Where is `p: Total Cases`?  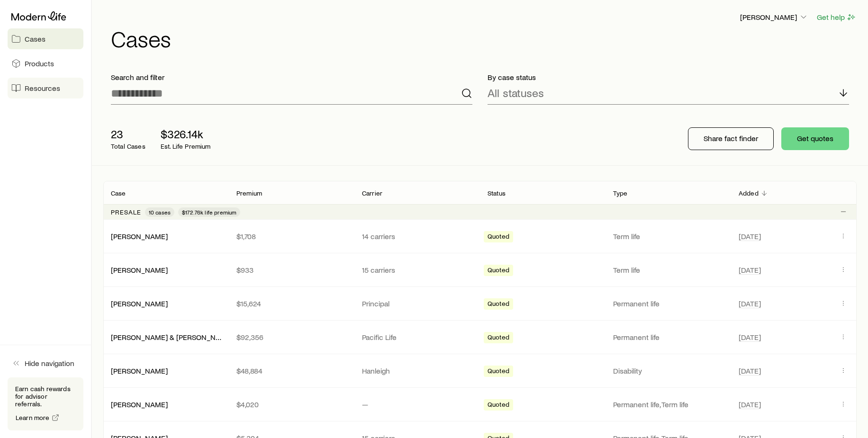 p: Total Cases is located at coordinates (128, 146).